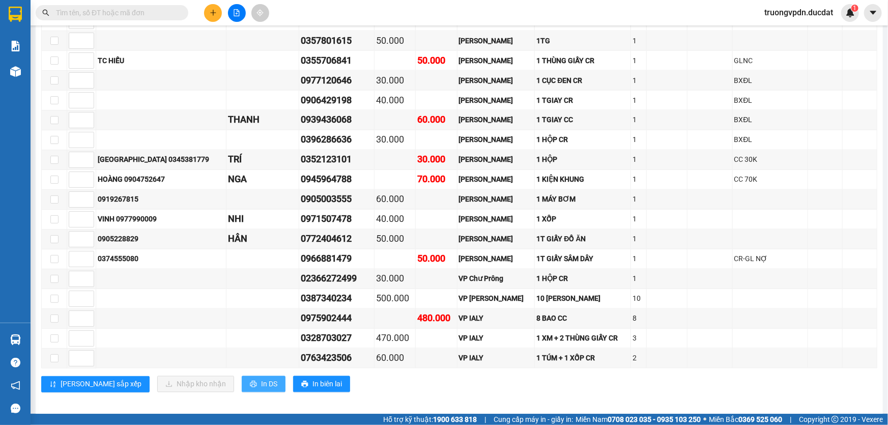  What do you see at coordinates (161, 259) in the screenshot?
I see `div: 0374555080` at bounding box center [161, 259].